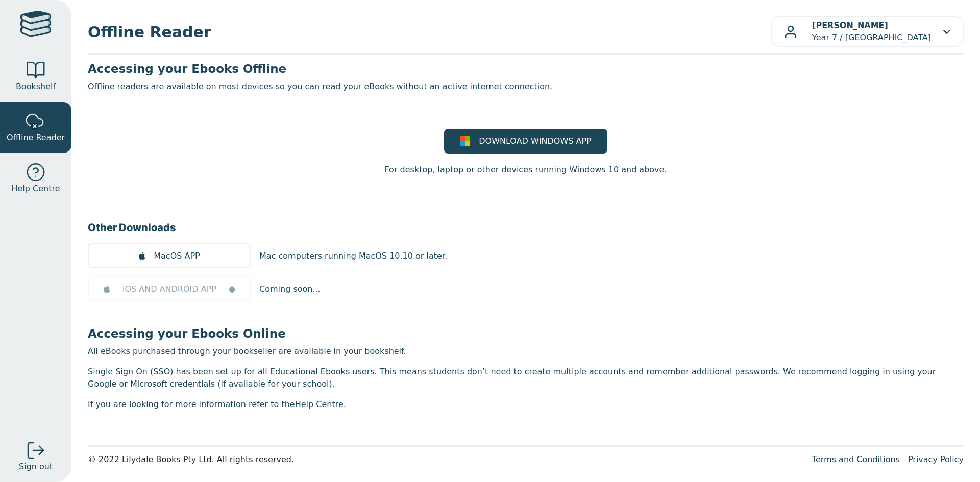  Describe the element at coordinates (170, 255) in the screenshot. I see `a: MacOS APP` at that location.